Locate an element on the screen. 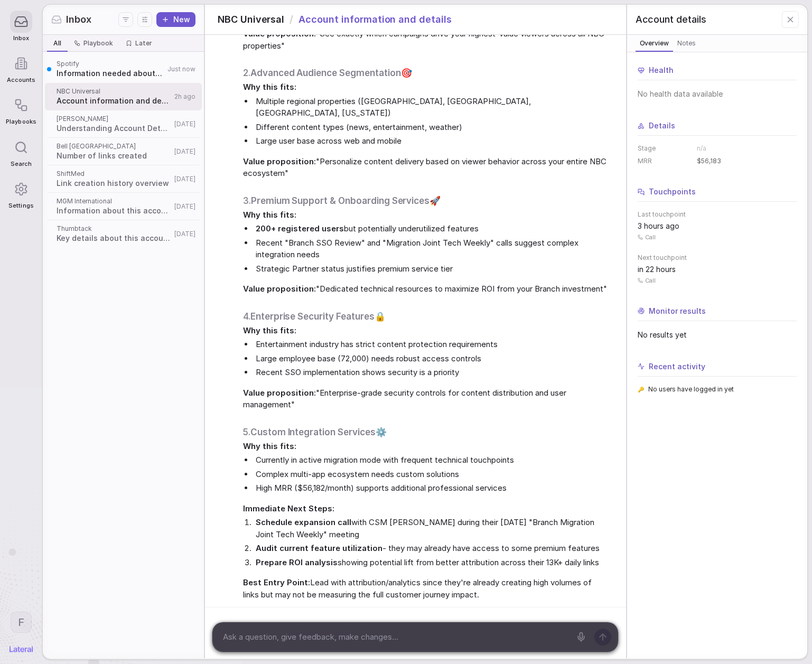 The image size is (812, 664). span: Recent activity is located at coordinates (677, 367).